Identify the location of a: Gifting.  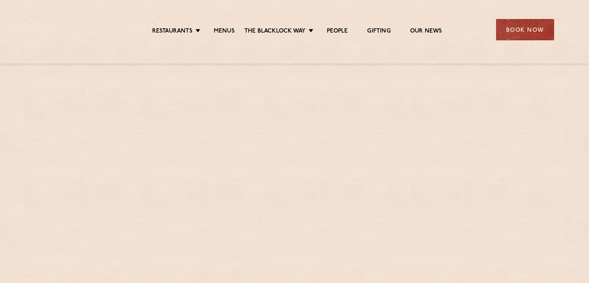
(379, 32).